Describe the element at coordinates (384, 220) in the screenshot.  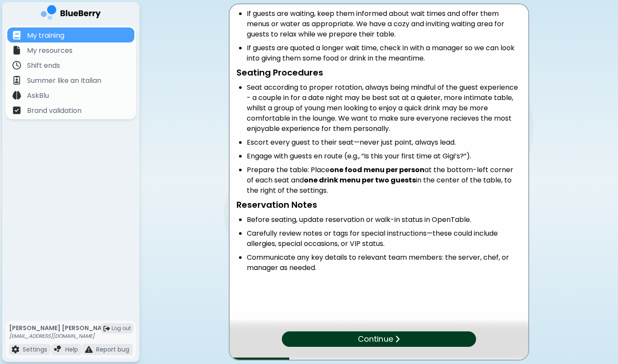
I see `li: Before seating, update reservation or walk-in status in OpenTable.` at that location.